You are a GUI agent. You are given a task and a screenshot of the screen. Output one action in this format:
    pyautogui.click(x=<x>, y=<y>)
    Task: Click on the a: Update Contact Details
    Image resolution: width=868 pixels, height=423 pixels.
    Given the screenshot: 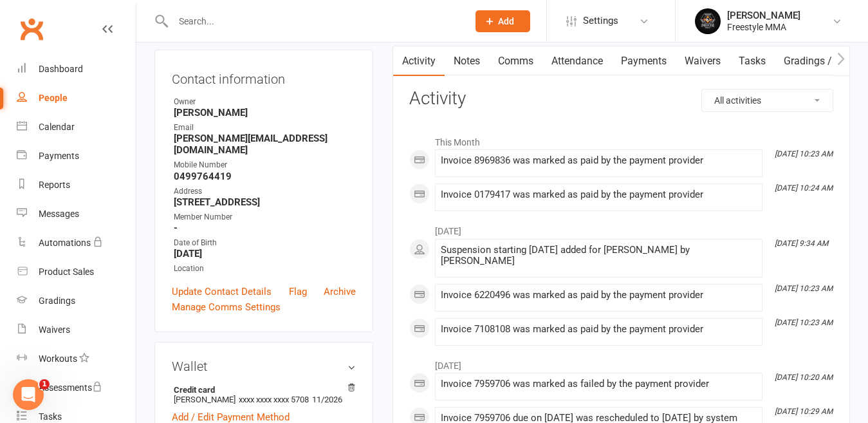 What is the action you would take?
    pyautogui.click(x=221, y=291)
    